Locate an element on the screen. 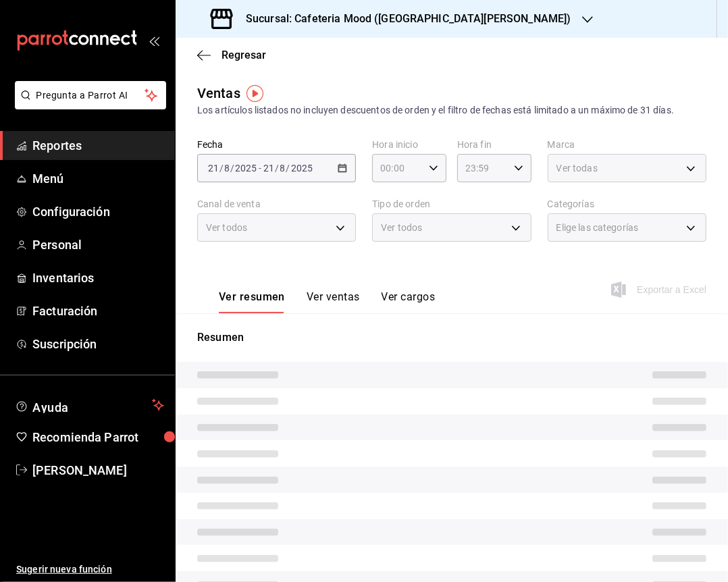 The height and width of the screenshot is (582, 728). label: Marca is located at coordinates (627, 145).